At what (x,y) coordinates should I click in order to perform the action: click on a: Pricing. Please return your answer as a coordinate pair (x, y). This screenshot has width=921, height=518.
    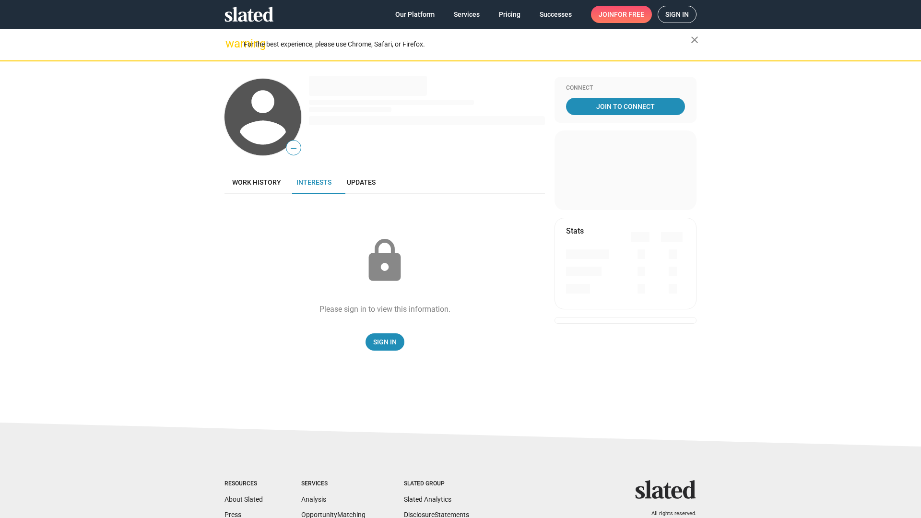
    Looking at the image, I should click on (510, 14).